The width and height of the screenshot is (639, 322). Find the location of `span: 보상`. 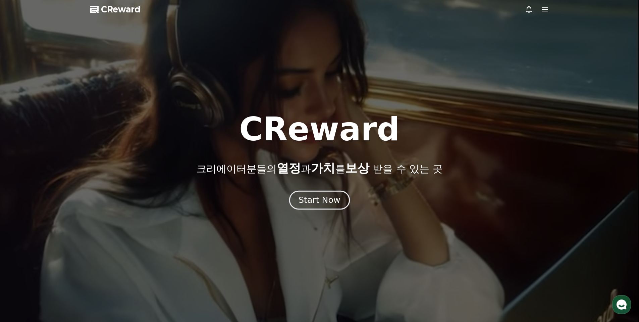

span: 보상 is located at coordinates (357, 168).